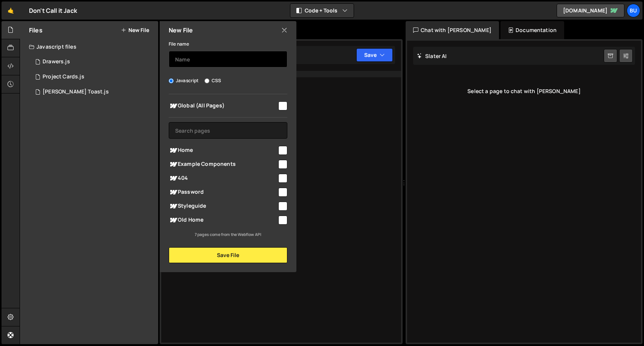 This screenshot has height=346, width=644. I want to click on span: Styleguide, so click(223, 206).